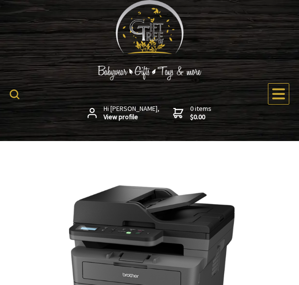 The image size is (299, 285). Describe the element at coordinates (15, 94) in the screenshot. I see `img: product search` at that location.